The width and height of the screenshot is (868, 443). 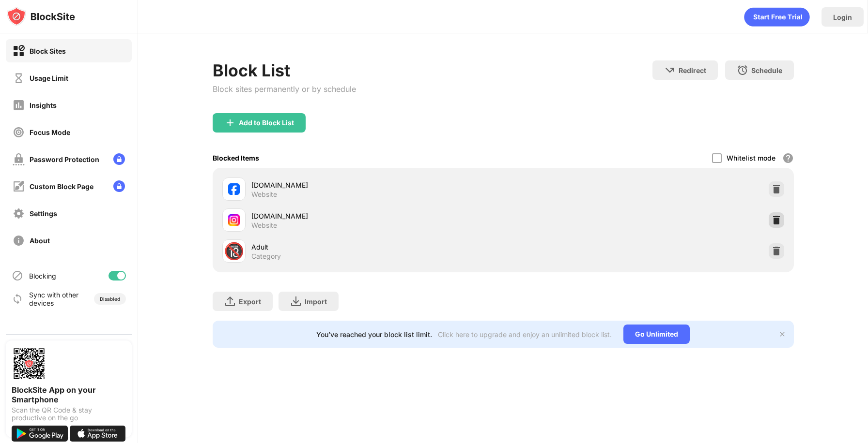 I want to click on img: x-button.svg, so click(x=782, y=335).